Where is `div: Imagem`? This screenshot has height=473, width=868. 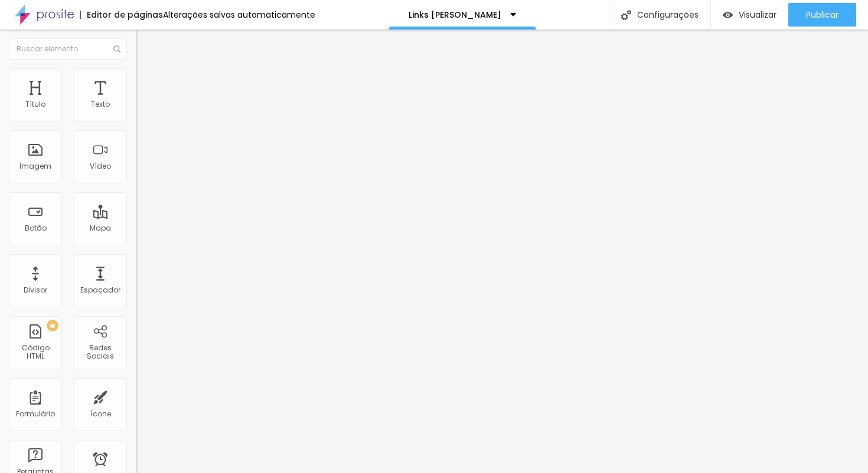 div: Imagem is located at coordinates (35, 166).